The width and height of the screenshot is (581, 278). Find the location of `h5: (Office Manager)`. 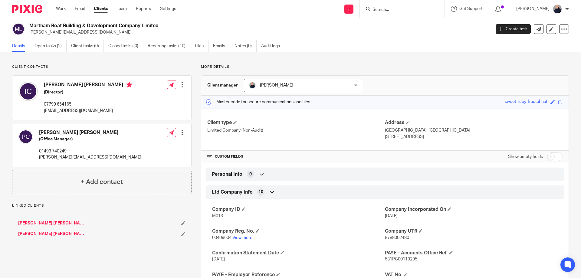

h5: (Office Manager) is located at coordinates (90, 139).